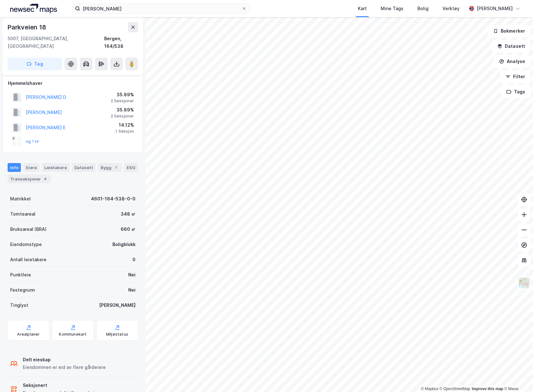 This screenshot has height=392, width=533. Describe the element at coordinates (451, 8) in the screenshot. I see `div: Verktøy` at that location.